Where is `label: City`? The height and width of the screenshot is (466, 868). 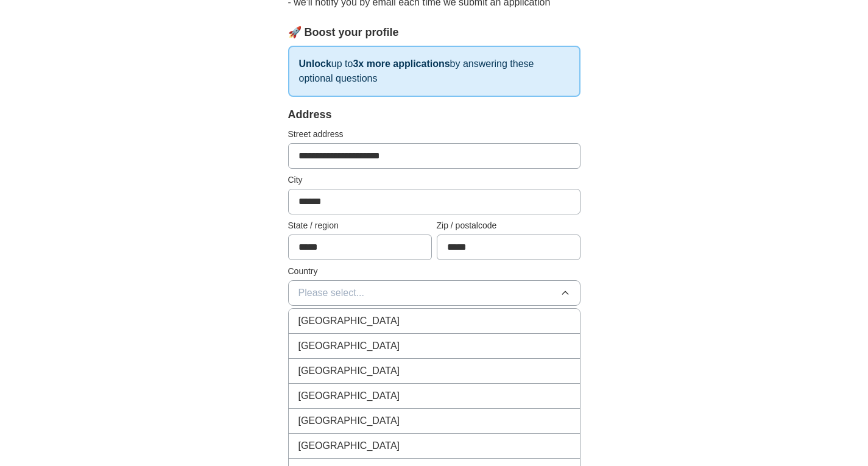 label: City is located at coordinates (434, 179).